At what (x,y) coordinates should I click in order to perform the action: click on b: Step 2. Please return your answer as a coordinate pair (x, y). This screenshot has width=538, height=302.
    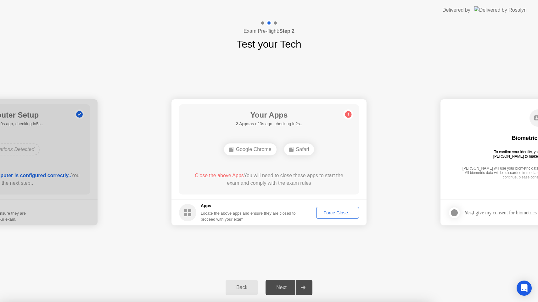
    Looking at the image, I should click on (287, 31).